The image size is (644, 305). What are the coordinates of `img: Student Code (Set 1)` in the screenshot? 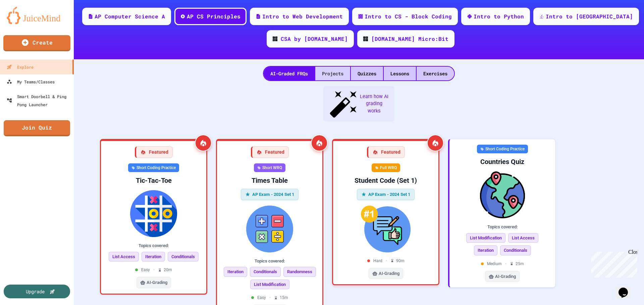 It's located at (386, 229).